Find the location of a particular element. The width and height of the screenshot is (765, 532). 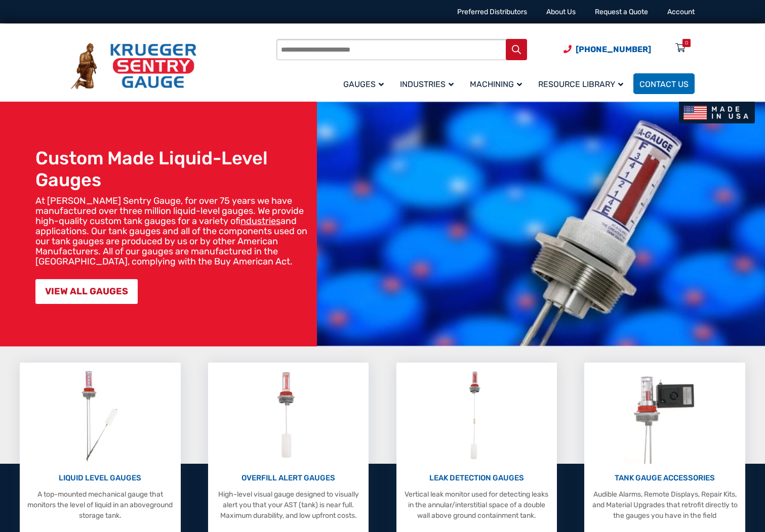

span: Machining is located at coordinates (496, 84).